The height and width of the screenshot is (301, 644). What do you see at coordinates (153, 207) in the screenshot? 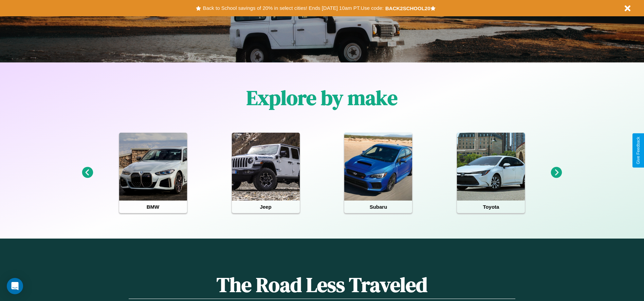
I see `h4: BMW` at bounding box center [153, 207].